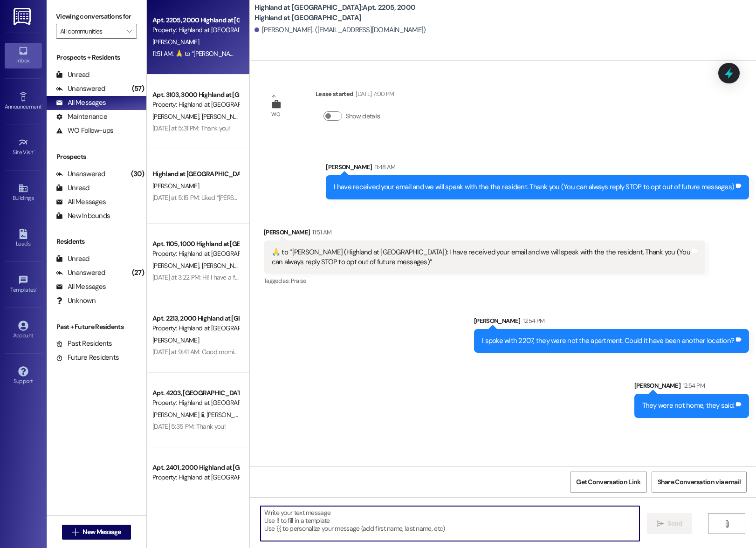 This screenshot has width=756, height=548. I want to click on div: 11:48 AM, so click(384, 167).